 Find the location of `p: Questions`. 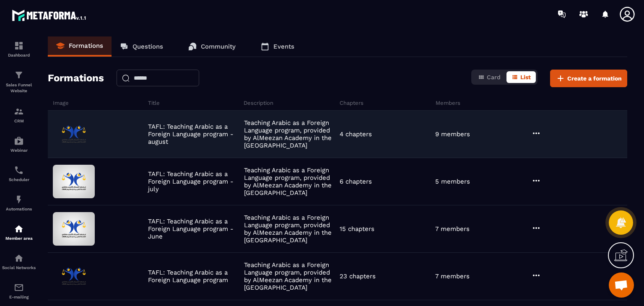

p: Questions is located at coordinates (148, 46).